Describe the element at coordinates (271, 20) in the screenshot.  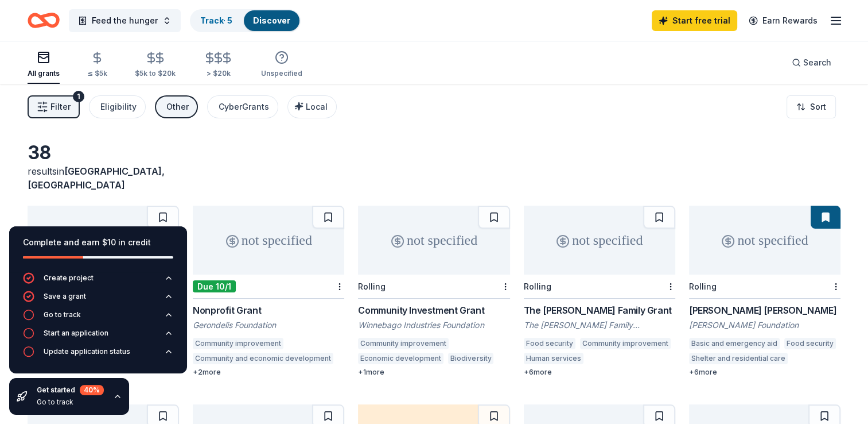
I see `a: Discover` at that location.